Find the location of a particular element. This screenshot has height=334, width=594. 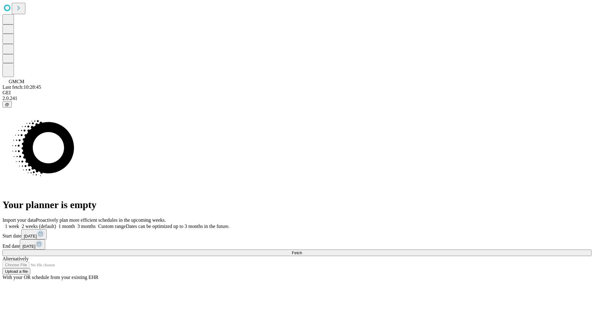

div: GEI is located at coordinates (297, 93).